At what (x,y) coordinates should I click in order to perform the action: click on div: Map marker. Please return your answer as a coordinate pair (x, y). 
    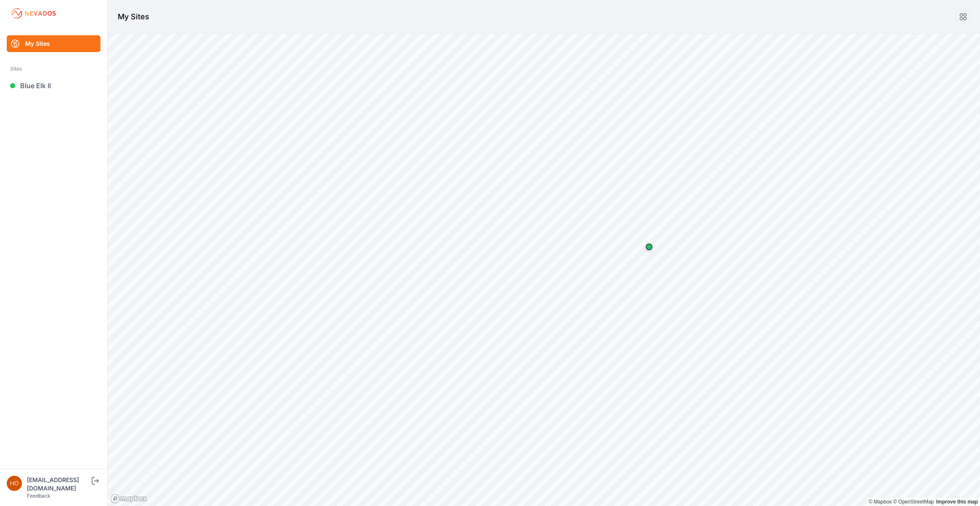
    Looking at the image, I should click on (649, 247).